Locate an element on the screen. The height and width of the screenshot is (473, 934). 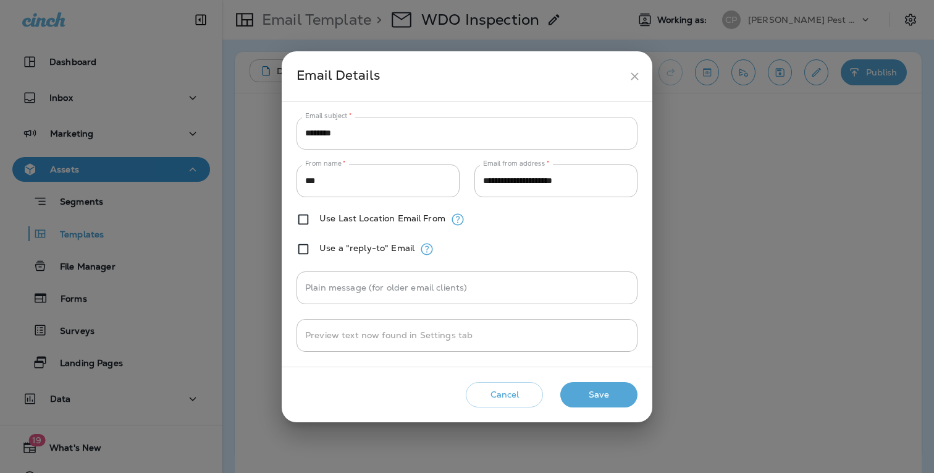
button: close is located at coordinates (634, 76).